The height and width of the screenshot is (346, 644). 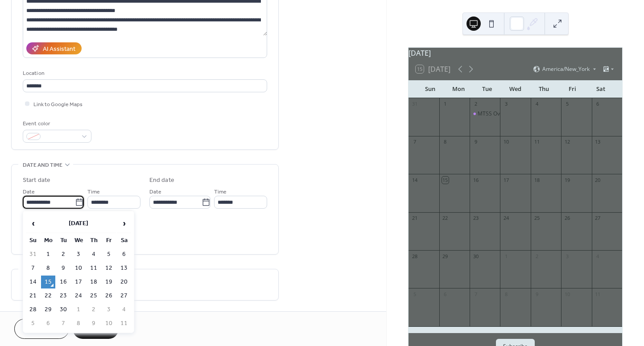 What do you see at coordinates (78, 254) in the screenshot?
I see `td: 3` at bounding box center [78, 254].